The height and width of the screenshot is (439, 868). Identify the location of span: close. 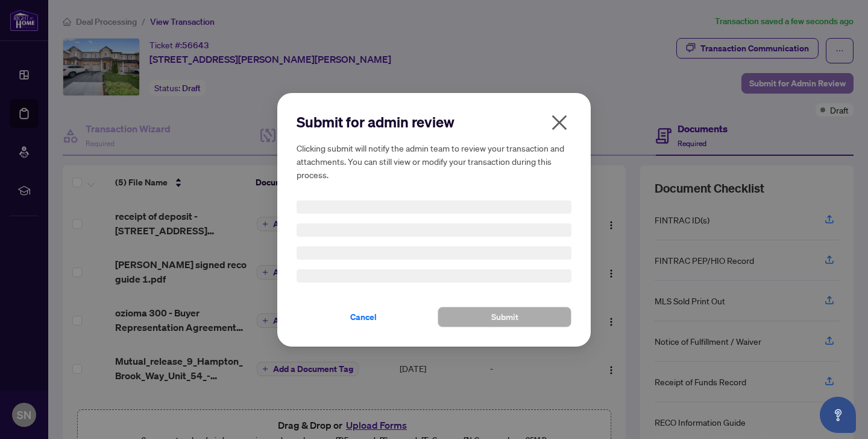
(559, 122).